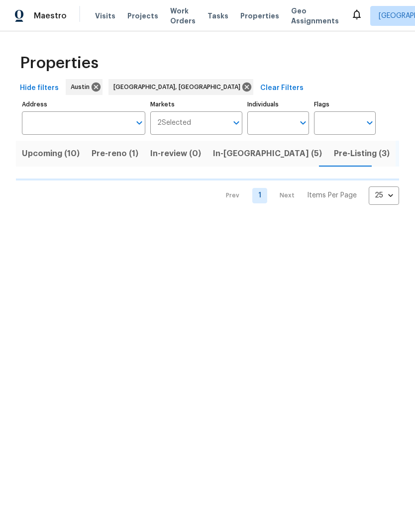 The height and width of the screenshot is (532, 415). I want to click on span: Projects, so click(143, 16).